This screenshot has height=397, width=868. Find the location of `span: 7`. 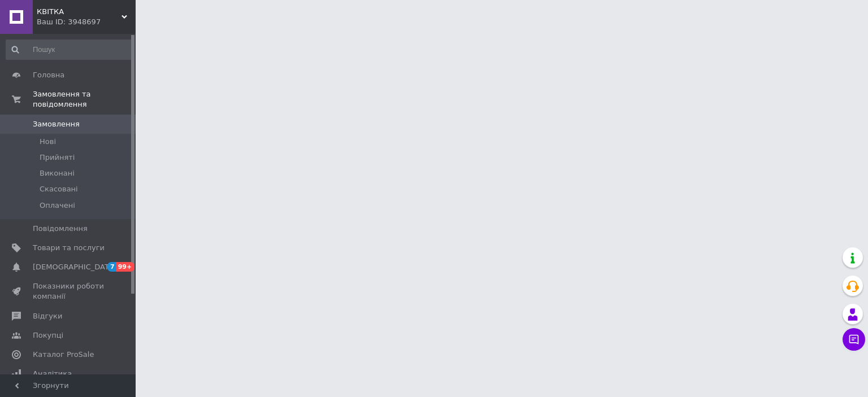

span: 7 is located at coordinates (112, 267).